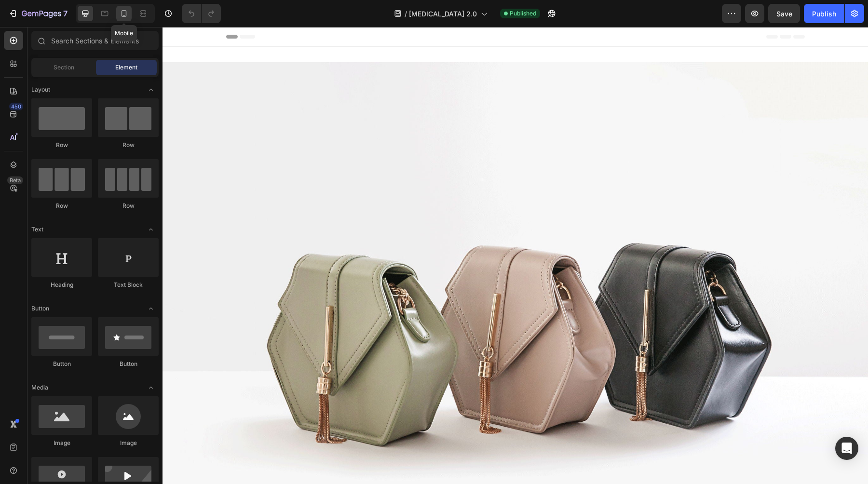 The width and height of the screenshot is (868, 484). Describe the element at coordinates (201, 14) in the screenshot. I see `div: Undo/Redo` at that location.